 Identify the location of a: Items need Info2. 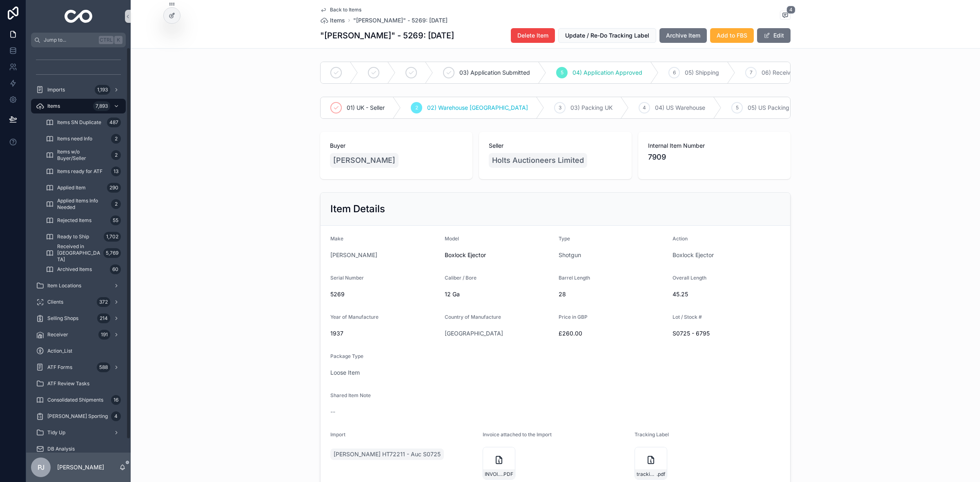
(83, 139).